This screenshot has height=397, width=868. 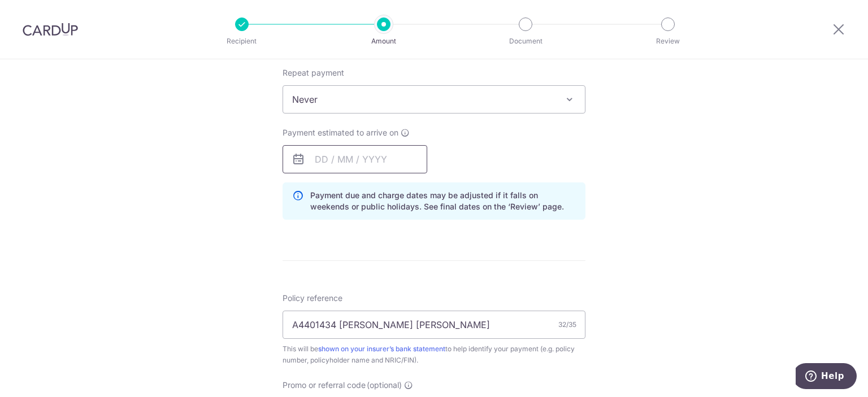 What do you see at coordinates (50, 30) in the screenshot?
I see `img: CardUp` at bounding box center [50, 30].